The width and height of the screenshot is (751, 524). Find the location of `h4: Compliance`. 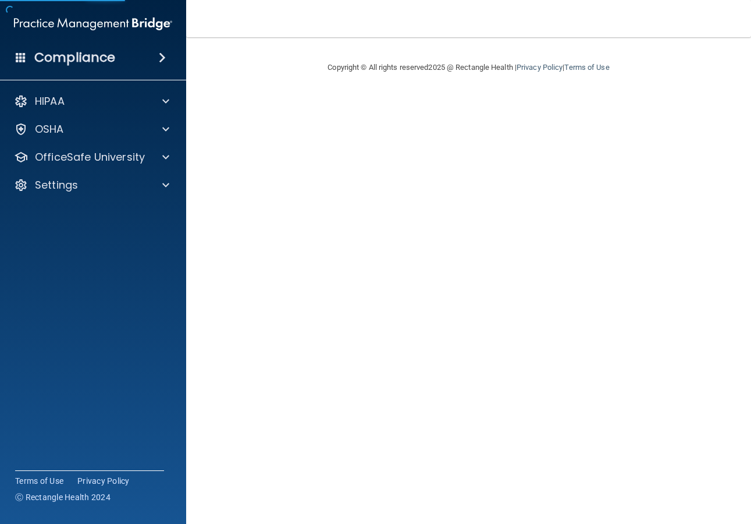

h4: Compliance is located at coordinates (74, 58).